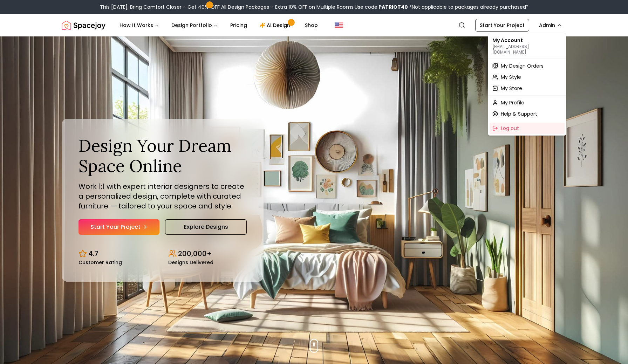  Describe the element at coordinates (527, 77) in the screenshot. I see `a: My Style` at that location.